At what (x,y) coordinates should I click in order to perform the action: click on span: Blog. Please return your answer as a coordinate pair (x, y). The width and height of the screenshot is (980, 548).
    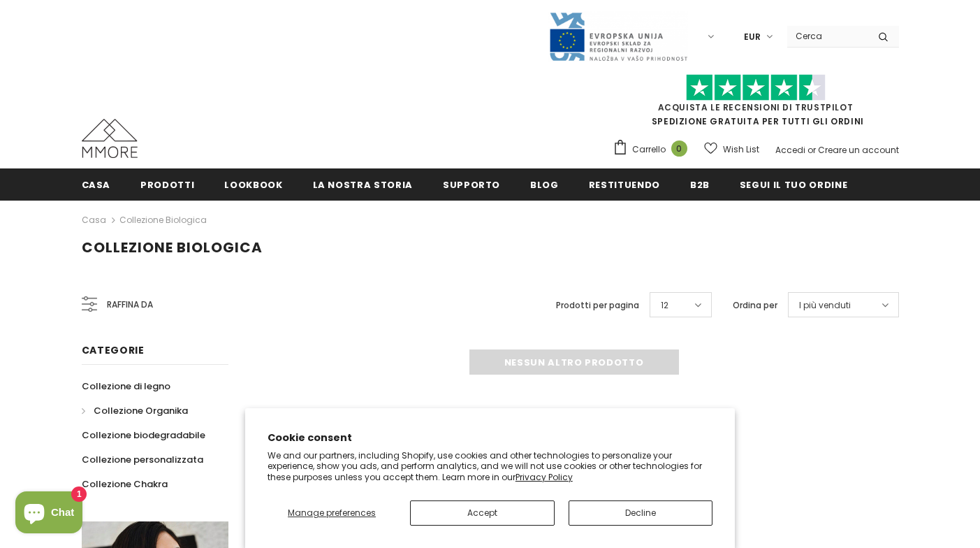
    Looking at the image, I should click on (544, 185).